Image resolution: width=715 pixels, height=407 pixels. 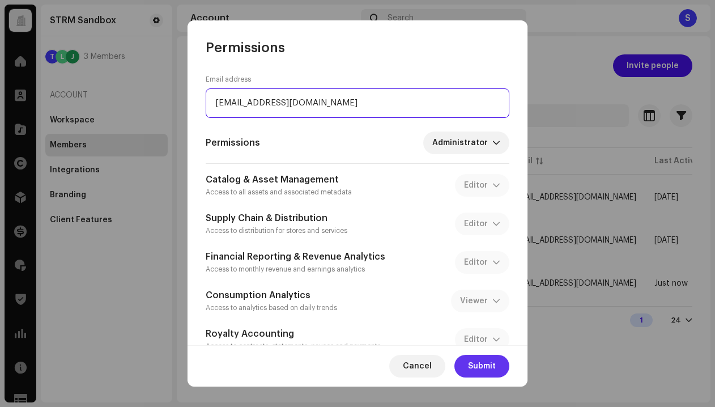 What do you see at coordinates (417, 366) in the screenshot?
I see `span: Cancel` at bounding box center [417, 366].